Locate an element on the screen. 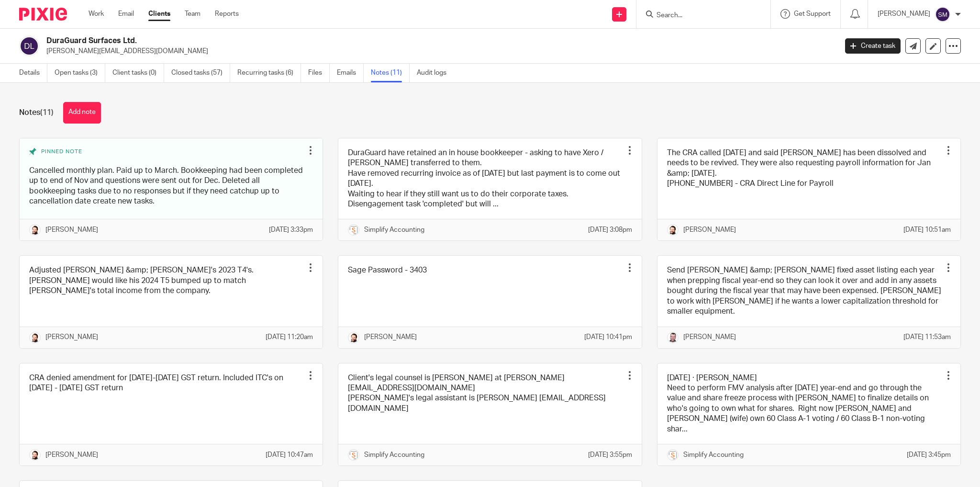  a: Notes (11) is located at coordinates (390, 73).